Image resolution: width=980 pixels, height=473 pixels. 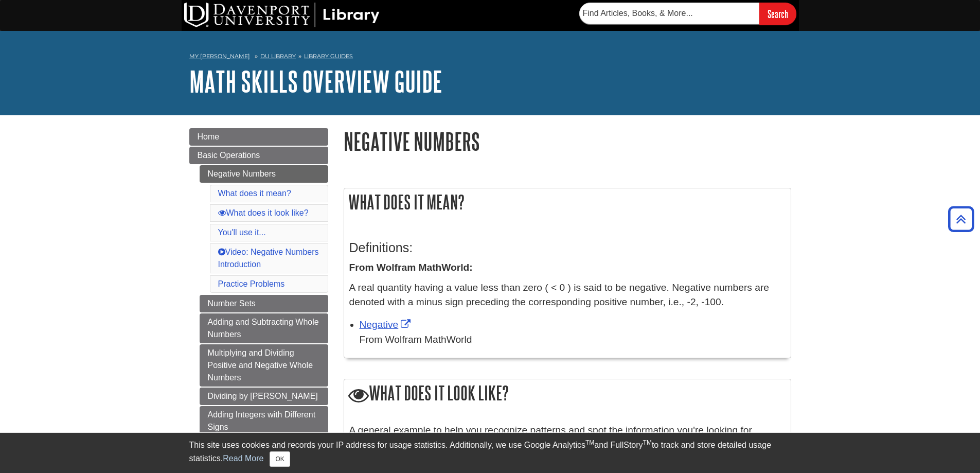 I want to click on a: You'll use it..., so click(x=242, y=232).